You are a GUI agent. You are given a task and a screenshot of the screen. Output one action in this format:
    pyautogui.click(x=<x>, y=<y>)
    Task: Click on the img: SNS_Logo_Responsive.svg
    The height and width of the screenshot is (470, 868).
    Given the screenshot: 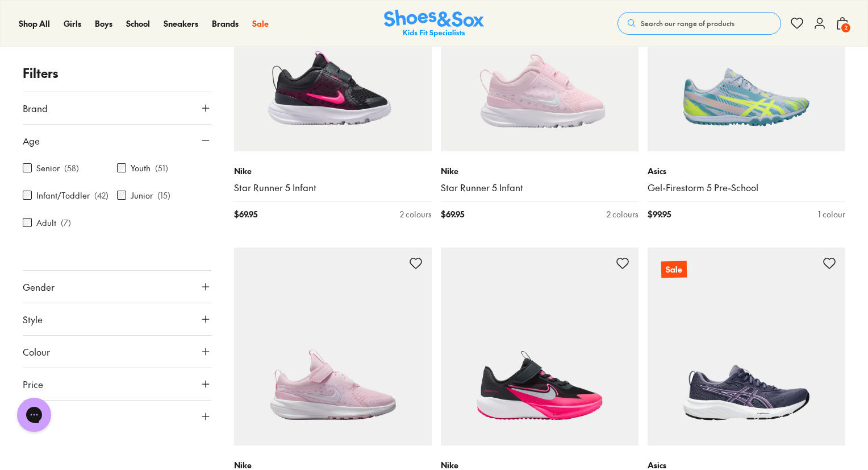 What is the action you would take?
    pyautogui.click(x=434, y=24)
    